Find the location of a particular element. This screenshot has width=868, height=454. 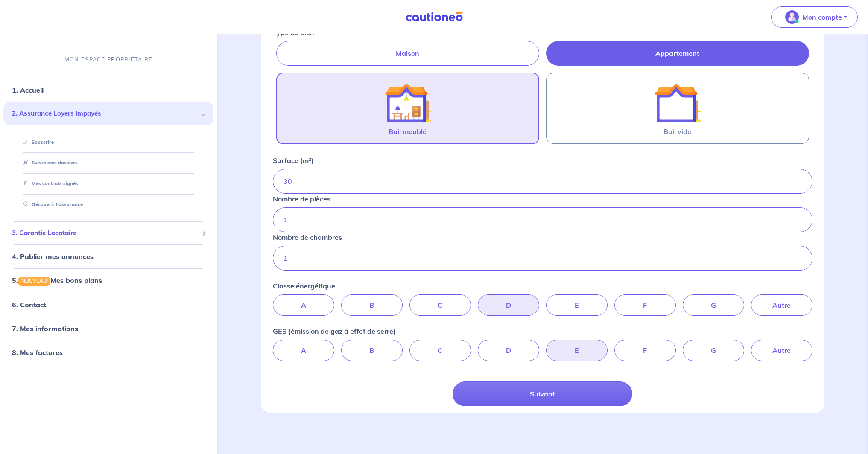

a: Mes contrats signés is located at coordinates (49, 184).